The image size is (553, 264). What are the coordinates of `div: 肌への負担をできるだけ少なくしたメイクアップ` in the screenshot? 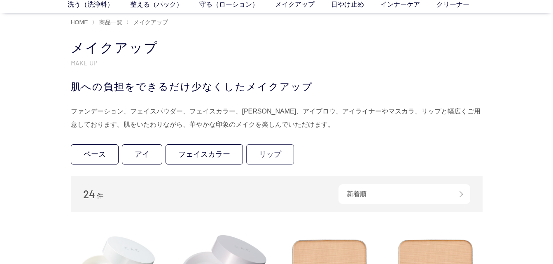 It's located at (277, 87).